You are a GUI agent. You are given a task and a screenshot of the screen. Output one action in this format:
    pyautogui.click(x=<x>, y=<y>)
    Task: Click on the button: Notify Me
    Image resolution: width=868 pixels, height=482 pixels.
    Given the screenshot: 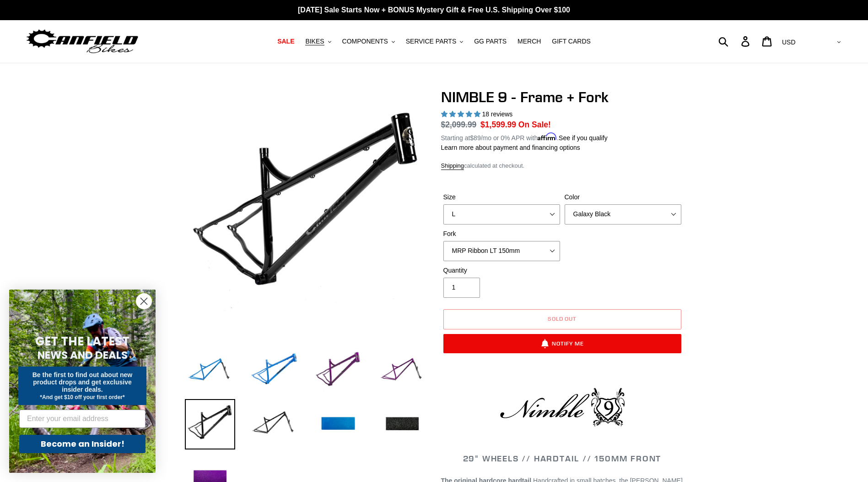 What is the action you would take?
    pyautogui.click(x=563, y=343)
    